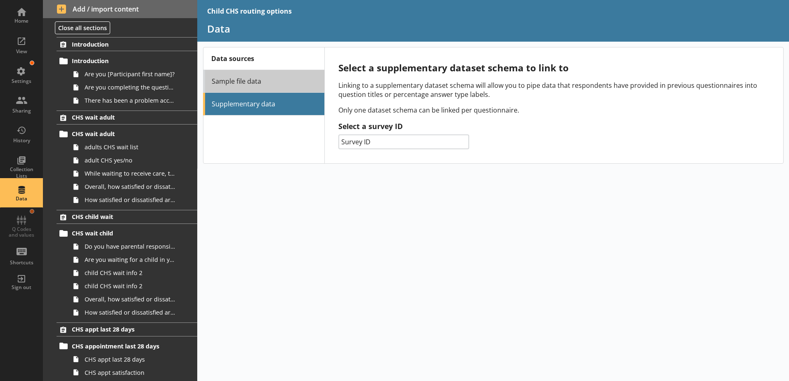  Describe the element at coordinates (133, 247) in the screenshot. I see `a: Do you have parental responsibility for any children aged under 18 years living in your household?` at that location.